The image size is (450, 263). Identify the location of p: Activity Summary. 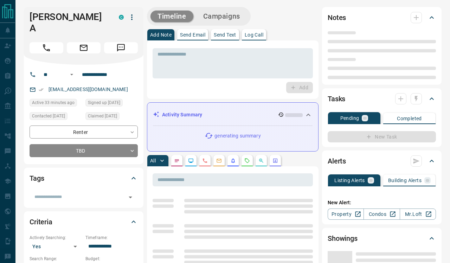
(182, 115).